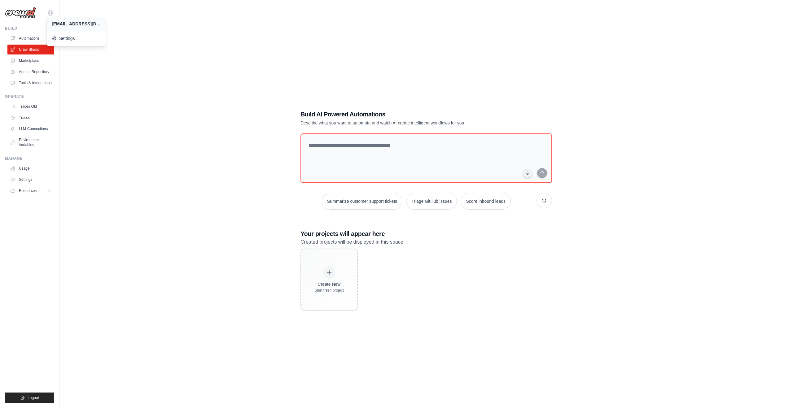 Image resolution: width=793 pixels, height=408 pixels. What do you see at coordinates (31, 168) in the screenshot?
I see `a: Usage` at bounding box center [31, 168].